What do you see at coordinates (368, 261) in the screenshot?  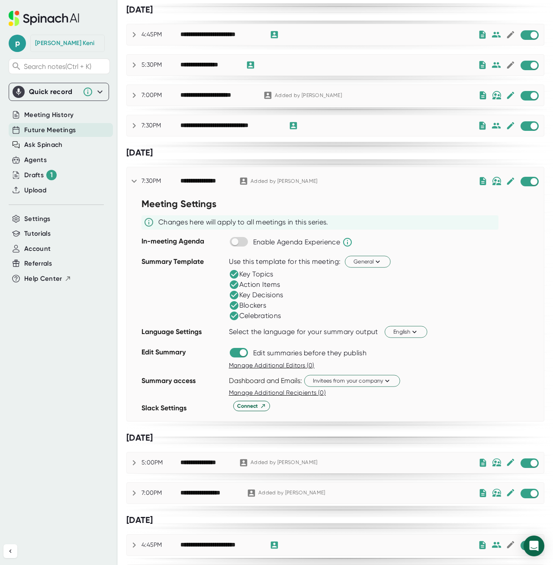 I see `button: General` at bounding box center [368, 261].